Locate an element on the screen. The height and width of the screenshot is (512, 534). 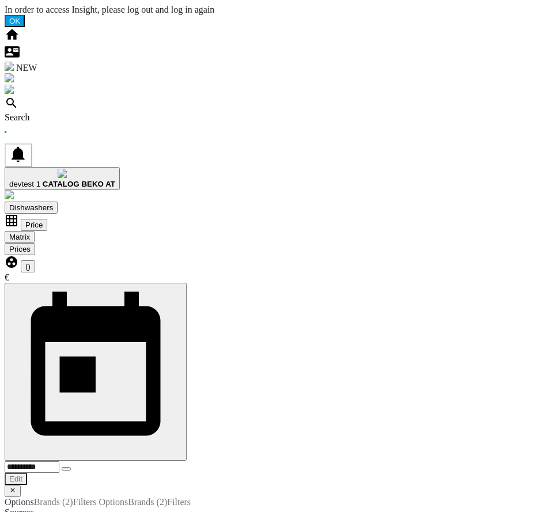
div: Access to Chanel Cosmetic is located at coordinates (267, 90).